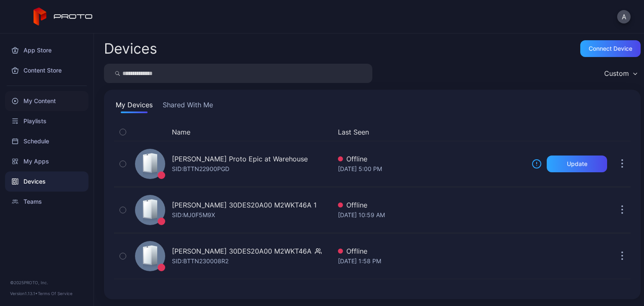  What do you see at coordinates (577, 164) in the screenshot?
I see `div: Update` at bounding box center [577, 164].